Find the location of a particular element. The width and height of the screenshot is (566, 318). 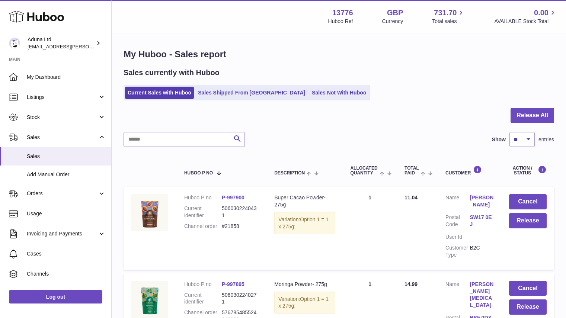

span: Invoicing and Payments is located at coordinates (62, 234).